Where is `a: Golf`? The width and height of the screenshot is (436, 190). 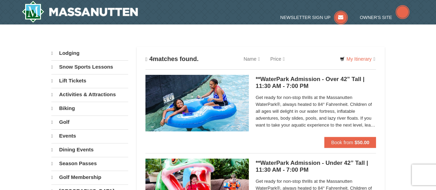 a: Golf is located at coordinates (90, 122).